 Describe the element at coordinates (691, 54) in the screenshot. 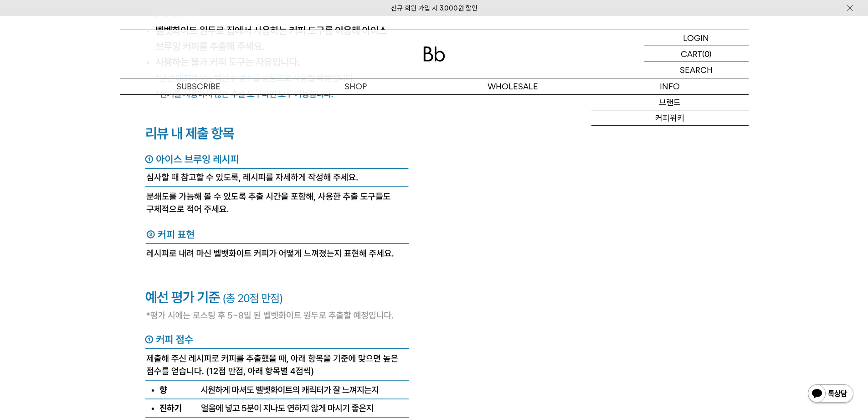

I see `p: CART` at that location.